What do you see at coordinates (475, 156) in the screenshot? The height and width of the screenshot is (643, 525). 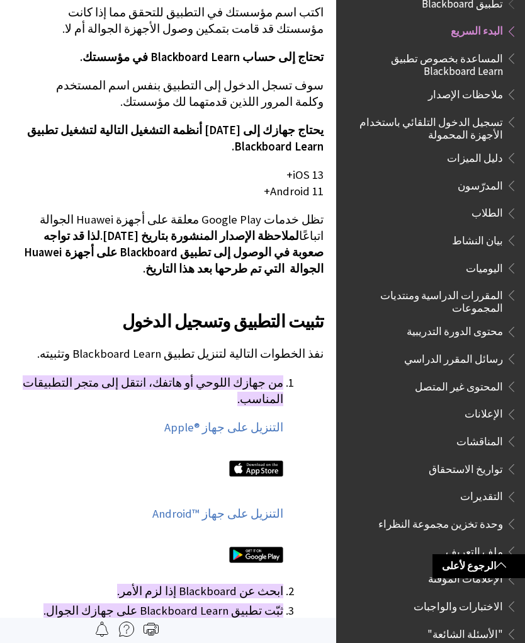 I see `span: دليل الميزات` at bounding box center [475, 156].